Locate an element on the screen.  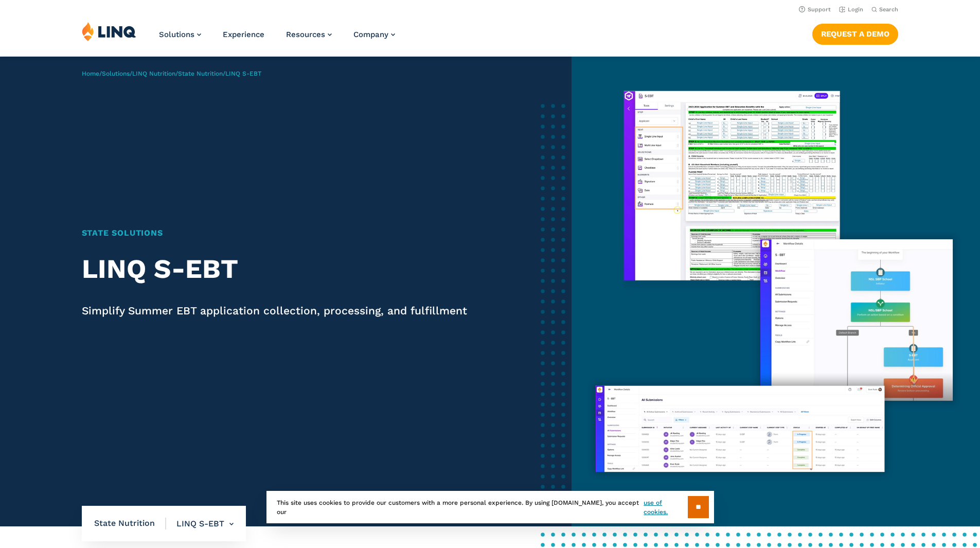
a: Home is located at coordinates (90, 74).